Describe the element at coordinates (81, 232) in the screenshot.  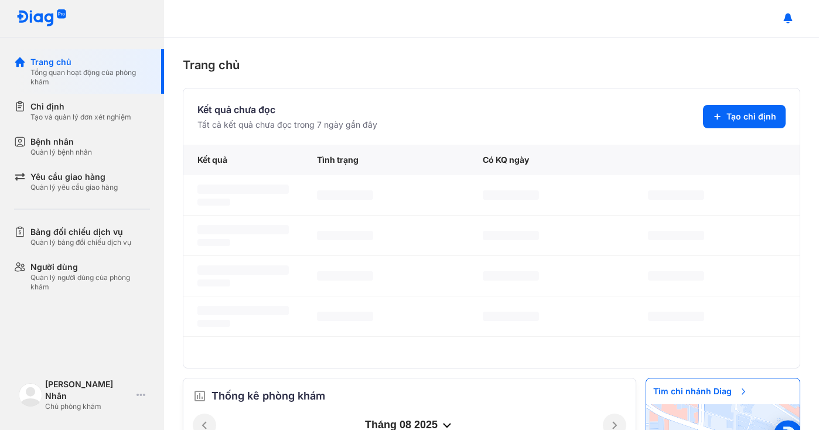
I see `div: Bảng đối chiếu dịch vụ` at that location.